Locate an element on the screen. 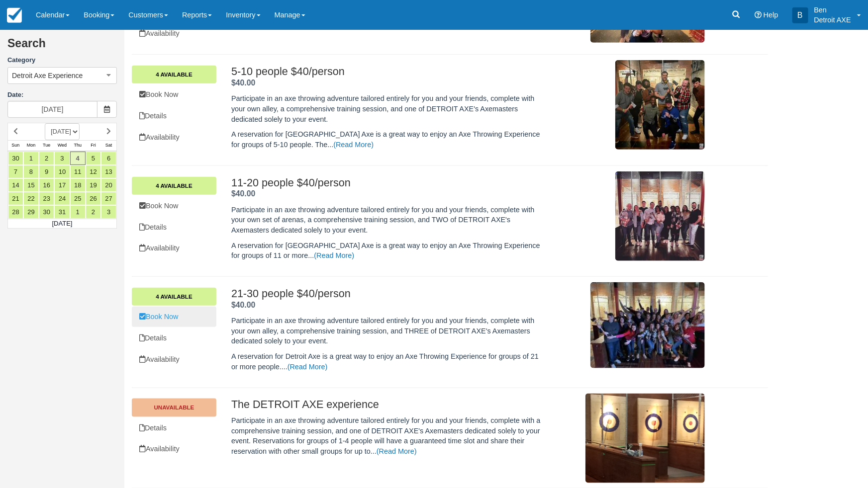  img: M9-1 is located at coordinates (645, 438).